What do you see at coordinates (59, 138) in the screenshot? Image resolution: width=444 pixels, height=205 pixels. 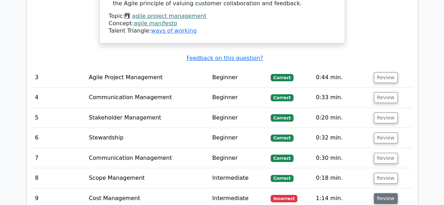 I see `td: 6` at bounding box center [59, 138].